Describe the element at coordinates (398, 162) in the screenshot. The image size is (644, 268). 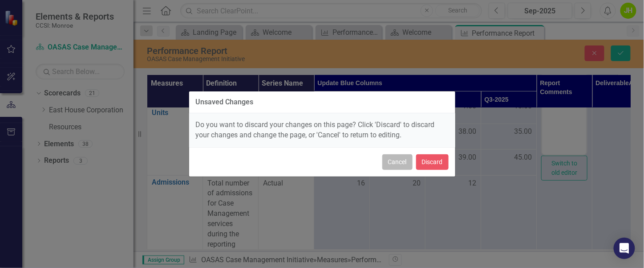
I see `button: Cancel` at that location.